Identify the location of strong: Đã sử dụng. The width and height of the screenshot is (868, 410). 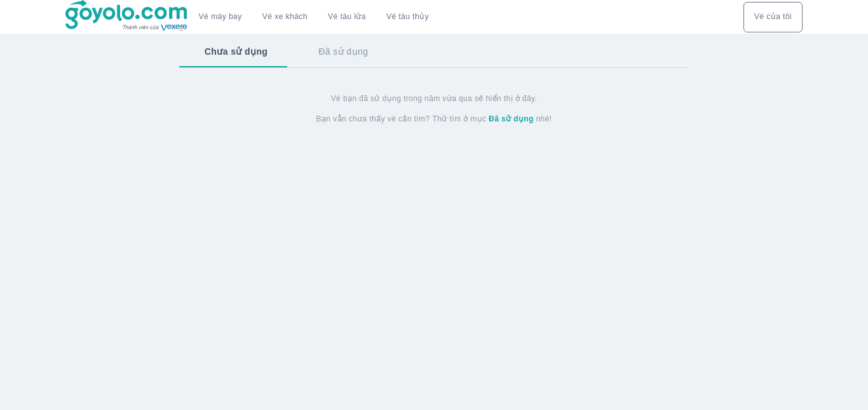
(511, 119).